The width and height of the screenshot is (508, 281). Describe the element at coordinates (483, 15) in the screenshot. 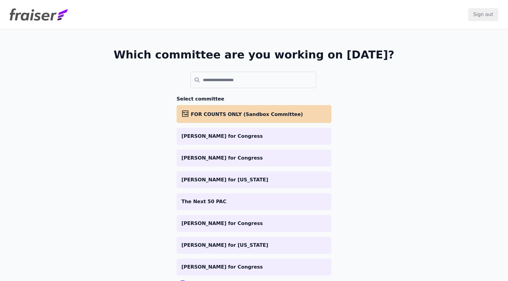

I see `input: Sign out` at that location.